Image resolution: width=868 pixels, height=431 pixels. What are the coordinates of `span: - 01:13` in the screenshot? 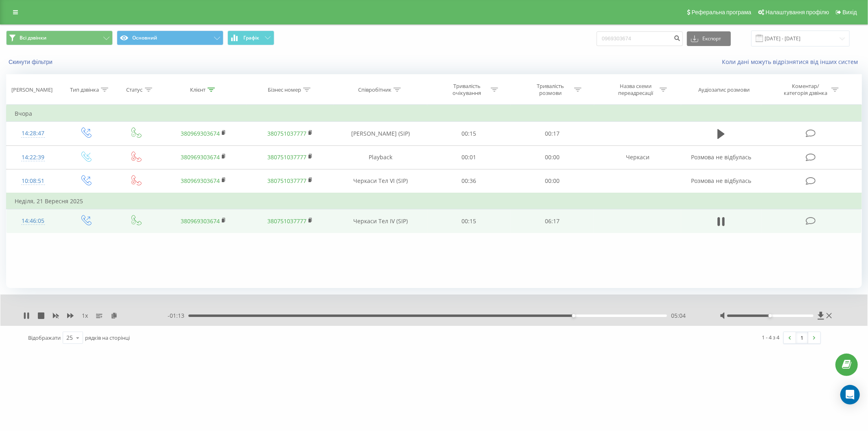 It's located at (178, 316).